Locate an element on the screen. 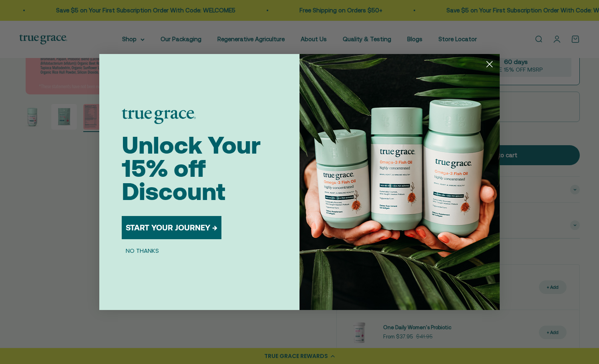 The width and height of the screenshot is (599, 364). button: NO THANKS is located at coordinates (142, 250).